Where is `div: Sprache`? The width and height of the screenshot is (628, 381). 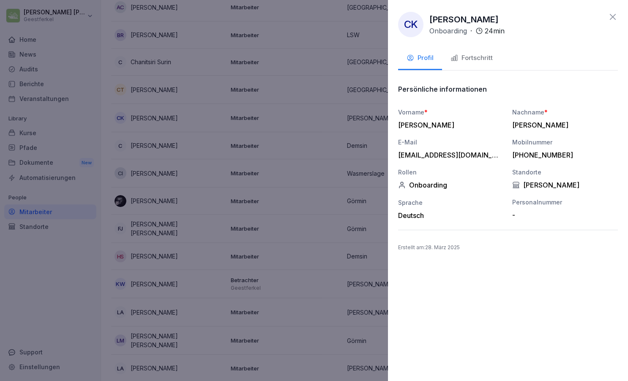
div: Sprache is located at coordinates (451, 203).